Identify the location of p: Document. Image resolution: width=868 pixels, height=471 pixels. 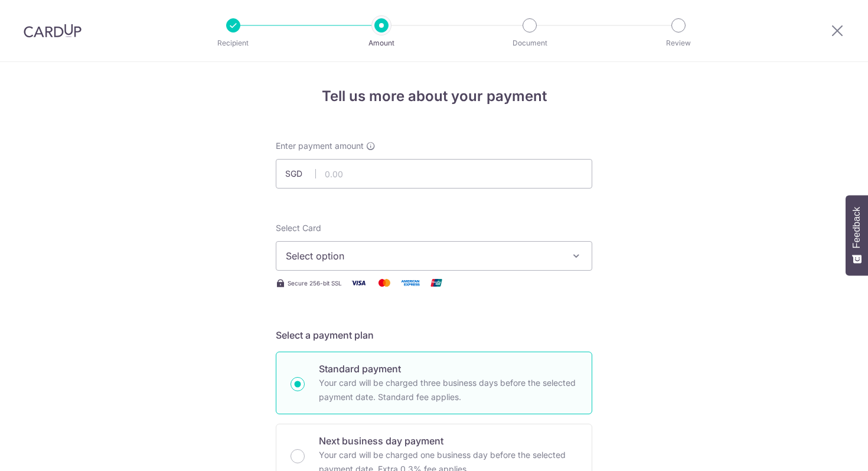
(530, 43).